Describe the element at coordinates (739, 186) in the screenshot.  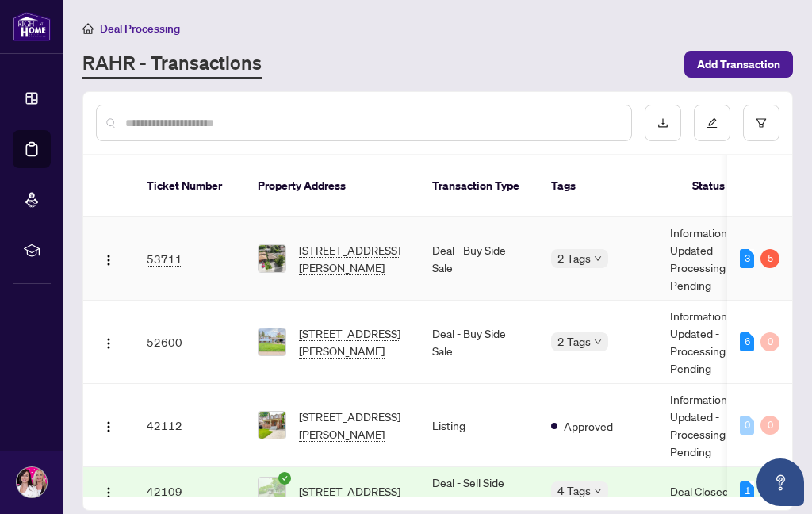
I see `th: Status` at that location.